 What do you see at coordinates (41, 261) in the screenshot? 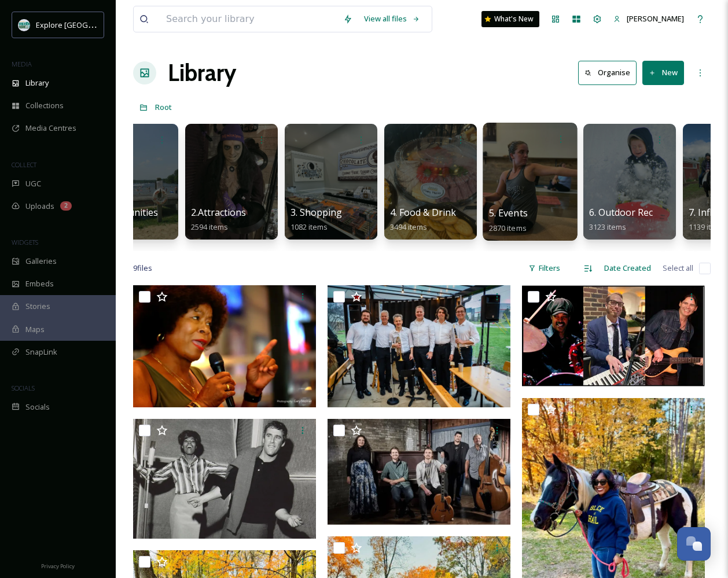
I see `span: Galleries` at bounding box center [41, 261].